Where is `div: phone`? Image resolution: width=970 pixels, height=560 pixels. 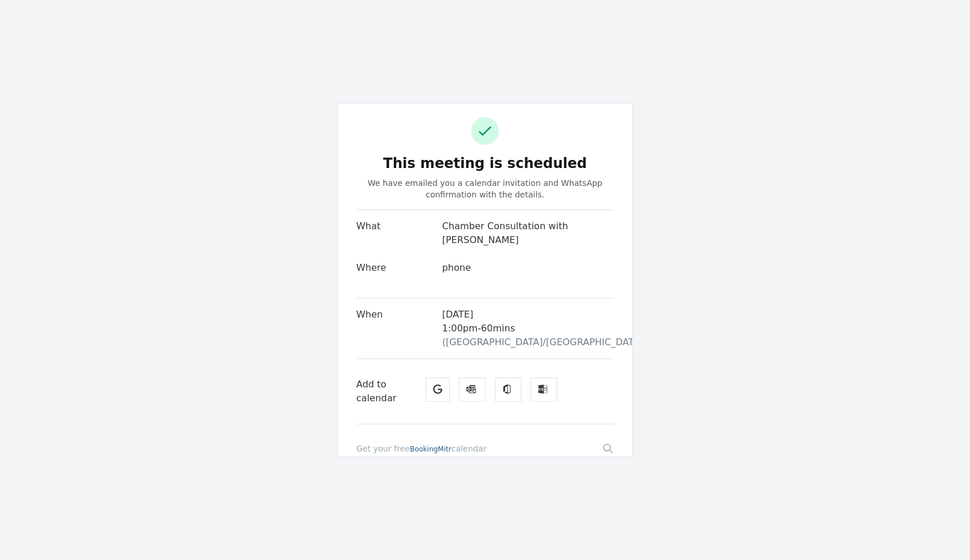 div: phone is located at coordinates (528, 268).